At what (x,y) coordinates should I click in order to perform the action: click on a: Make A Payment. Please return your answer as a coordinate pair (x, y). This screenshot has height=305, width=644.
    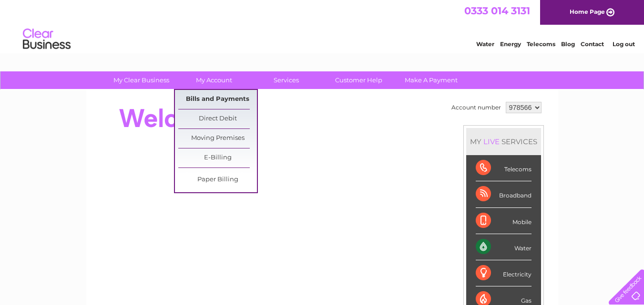
    Looking at the image, I should click on (431, 80).